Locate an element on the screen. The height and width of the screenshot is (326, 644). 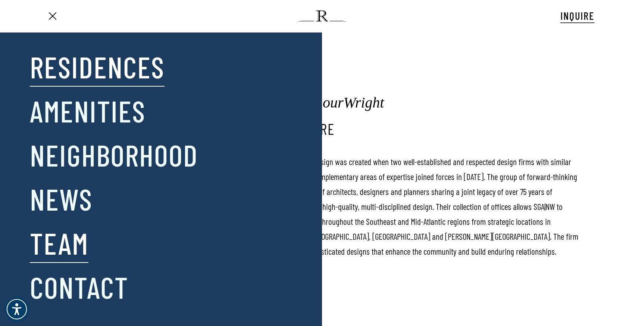
a: Amenities is located at coordinates (88, 110).